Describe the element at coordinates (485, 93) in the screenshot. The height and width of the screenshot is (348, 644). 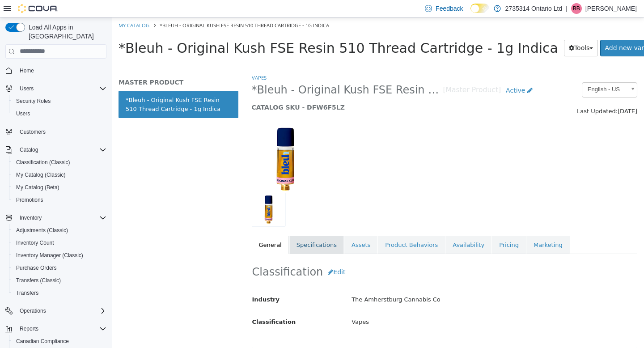
I see `span: Last Updated:` at that location.